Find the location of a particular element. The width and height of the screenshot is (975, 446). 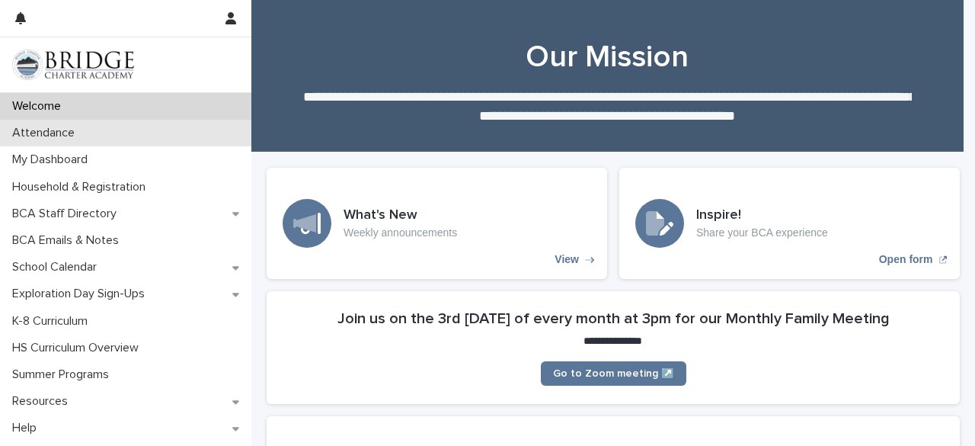

p: Share your BCA experience is located at coordinates (762, 232).